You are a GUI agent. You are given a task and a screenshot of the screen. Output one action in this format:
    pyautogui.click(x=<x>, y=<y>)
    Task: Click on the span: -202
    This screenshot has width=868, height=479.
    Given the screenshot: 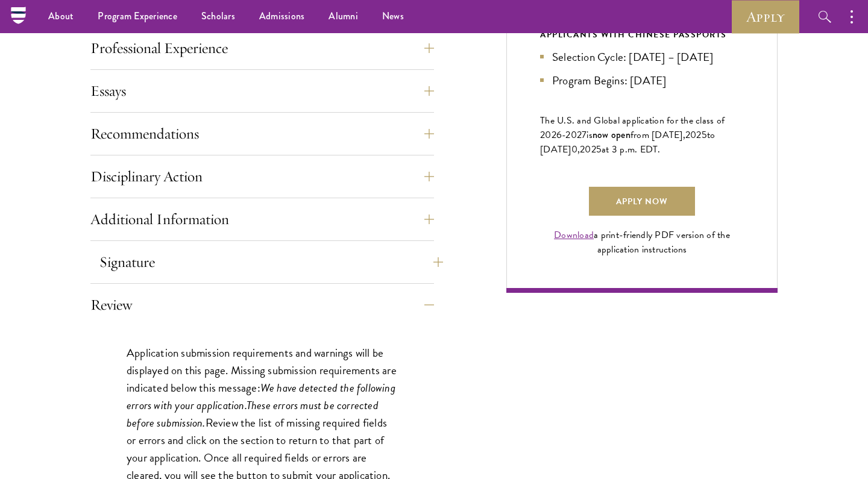 What is the action you would take?
    pyautogui.click(x=572, y=135)
    